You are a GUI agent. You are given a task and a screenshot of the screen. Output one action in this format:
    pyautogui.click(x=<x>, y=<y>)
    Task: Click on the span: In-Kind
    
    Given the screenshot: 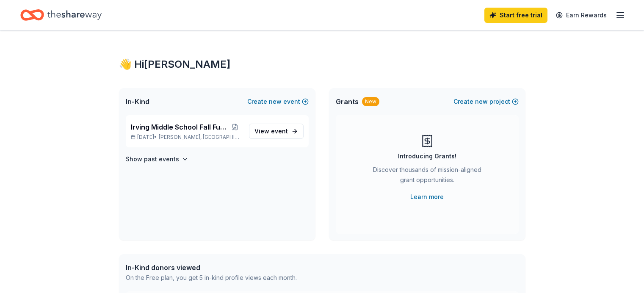 What is the action you would take?
    pyautogui.click(x=138, y=101)
    